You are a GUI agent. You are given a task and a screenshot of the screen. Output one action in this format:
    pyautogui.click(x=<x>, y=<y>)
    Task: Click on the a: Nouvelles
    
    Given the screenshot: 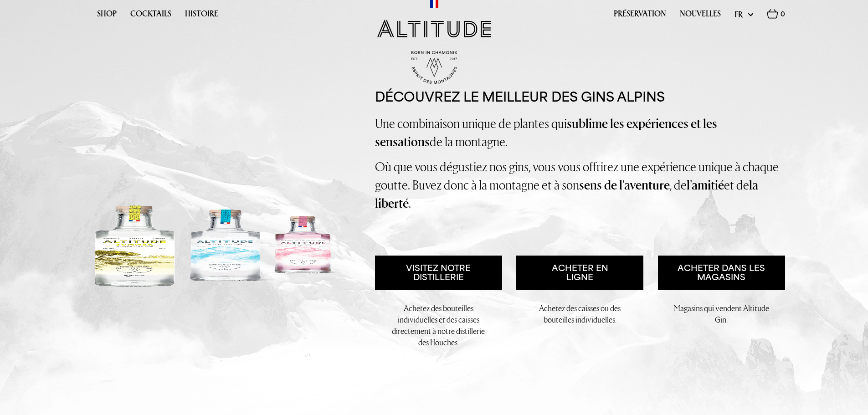 What is the action you would take?
    pyautogui.click(x=700, y=16)
    